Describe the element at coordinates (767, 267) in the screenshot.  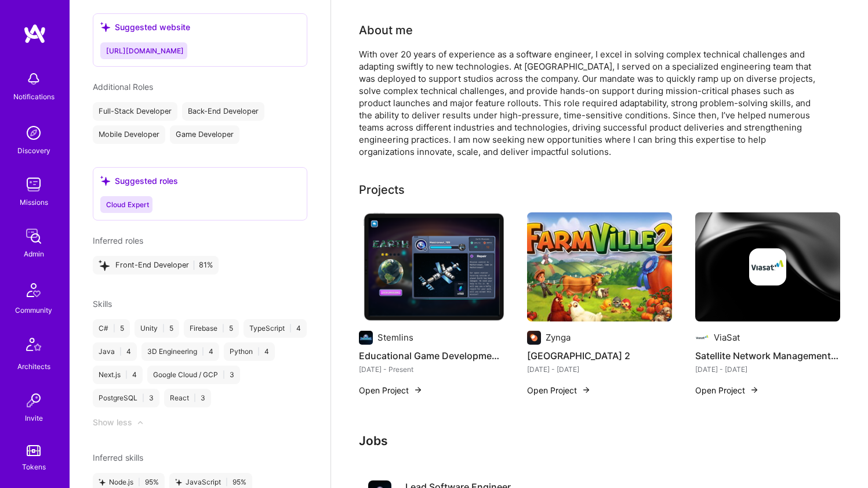
I see `img: cover` at that location.